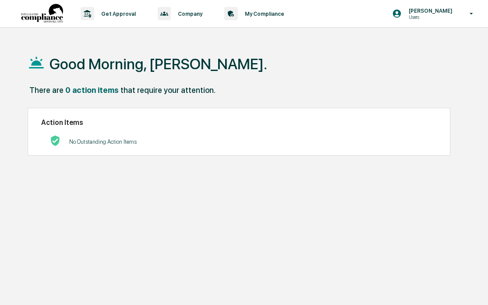 This screenshot has width=488, height=305. Describe the element at coordinates (263, 14) in the screenshot. I see `p: My Compliance` at that location.